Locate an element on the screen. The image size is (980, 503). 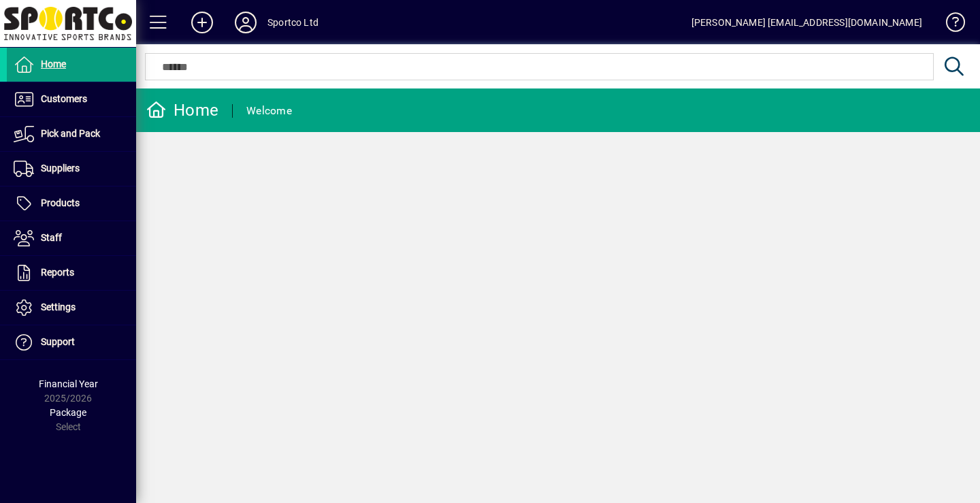
a: Pick and Pack is located at coordinates (71, 134).